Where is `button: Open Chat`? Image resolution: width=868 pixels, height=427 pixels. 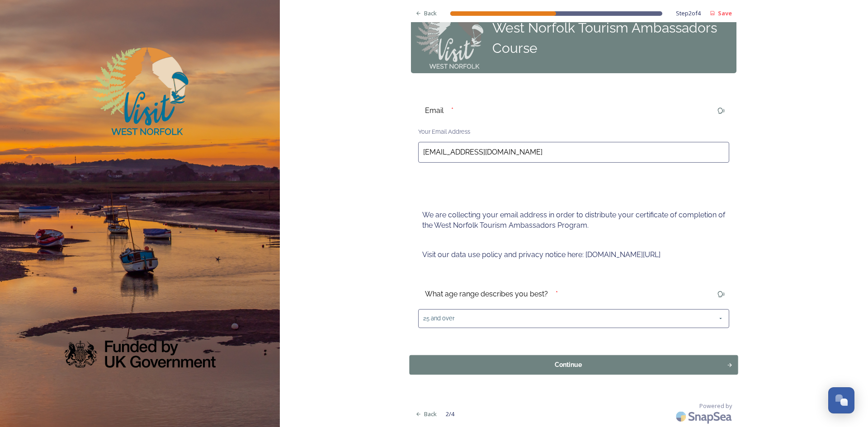 button: Open Chat is located at coordinates (841, 401).